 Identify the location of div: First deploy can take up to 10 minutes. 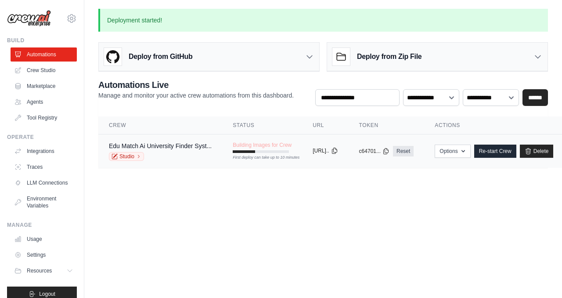
(261, 158).